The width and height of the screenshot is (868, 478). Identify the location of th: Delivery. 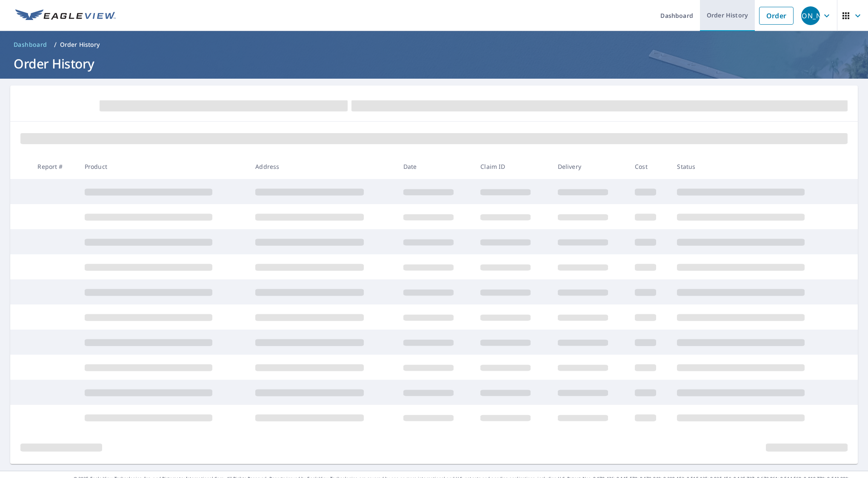
(589, 166).